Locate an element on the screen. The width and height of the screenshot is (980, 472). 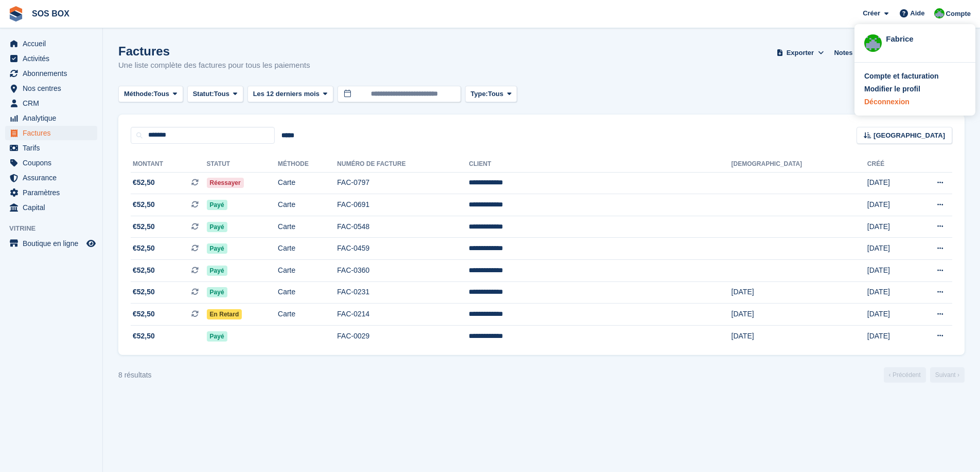
span: Paramètres is located at coordinates (54, 193).